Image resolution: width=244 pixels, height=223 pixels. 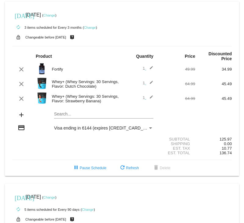 What do you see at coordinates (221, 56) in the screenshot?
I see `strong: Discounted Price` at bounding box center [221, 56].